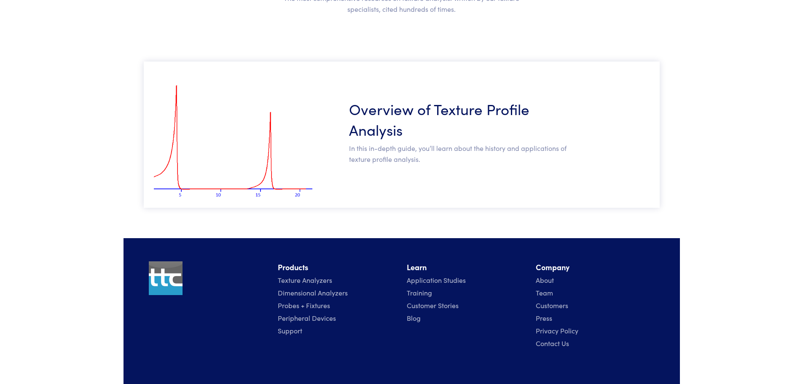  What do you see at coordinates (305, 280) in the screenshot?
I see `a: Texture Analyzers` at bounding box center [305, 280].